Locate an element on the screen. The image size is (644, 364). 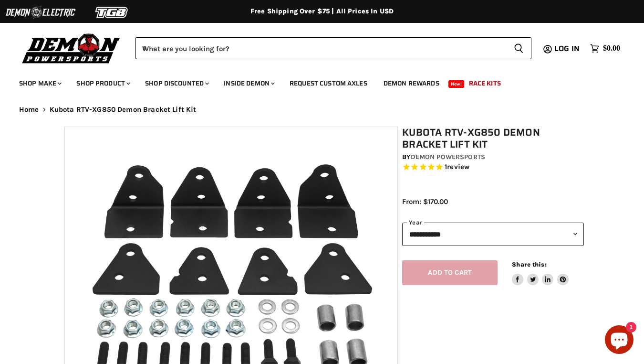
span: From: $170.00 is located at coordinates (425, 202).